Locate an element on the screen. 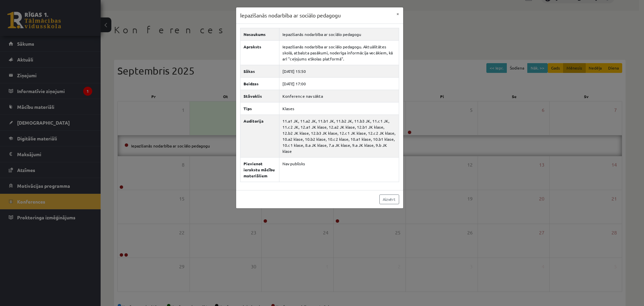 The height and width of the screenshot is (306, 644). th: Beidzas is located at coordinates (260, 83).